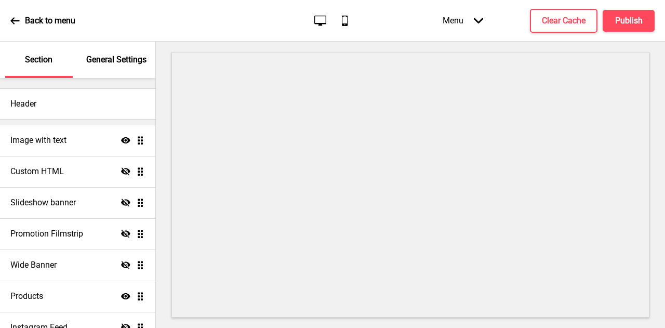 This screenshot has height=328, width=665. What do you see at coordinates (47, 234) in the screenshot?
I see `h4: Promotion Filmstrip` at bounding box center [47, 234].